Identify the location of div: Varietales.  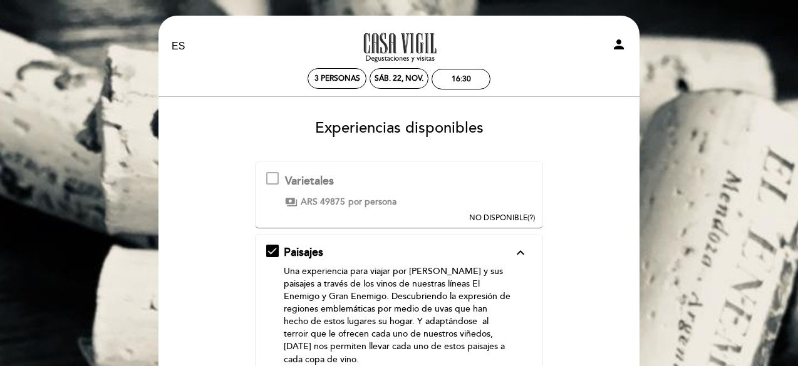
(341, 182).